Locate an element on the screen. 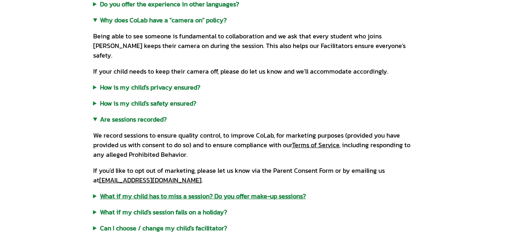 The height and width of the screenshot is (234, 506). summary: How is my child's privacy ensured? is located at coordinates (253, 87).